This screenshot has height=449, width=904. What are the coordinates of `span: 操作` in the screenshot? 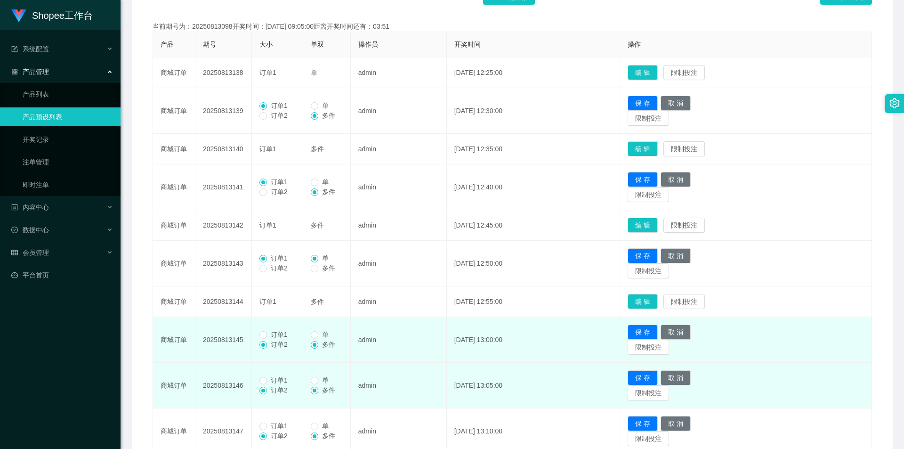 It's located at (634, 44).